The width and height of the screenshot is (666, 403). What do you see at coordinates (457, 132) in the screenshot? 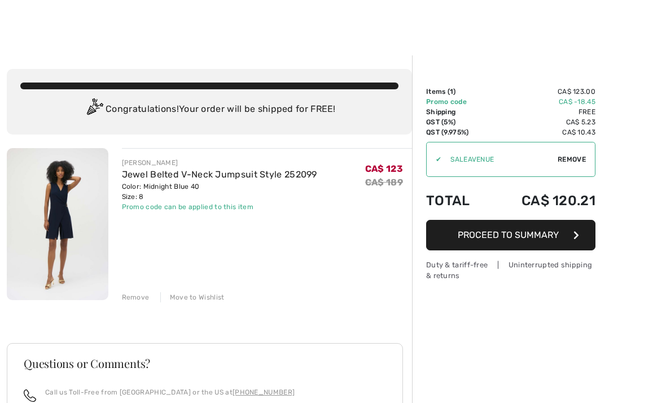
I see `td: QST (9.975%)` at bounding box center [457, 132].